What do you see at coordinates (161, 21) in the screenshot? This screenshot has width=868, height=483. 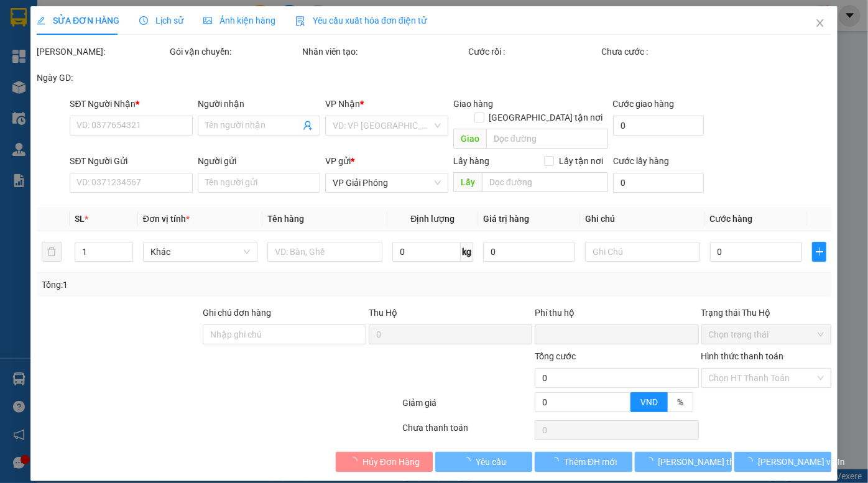 I see `span: Lịch sử` at bounding box center [161, 21].